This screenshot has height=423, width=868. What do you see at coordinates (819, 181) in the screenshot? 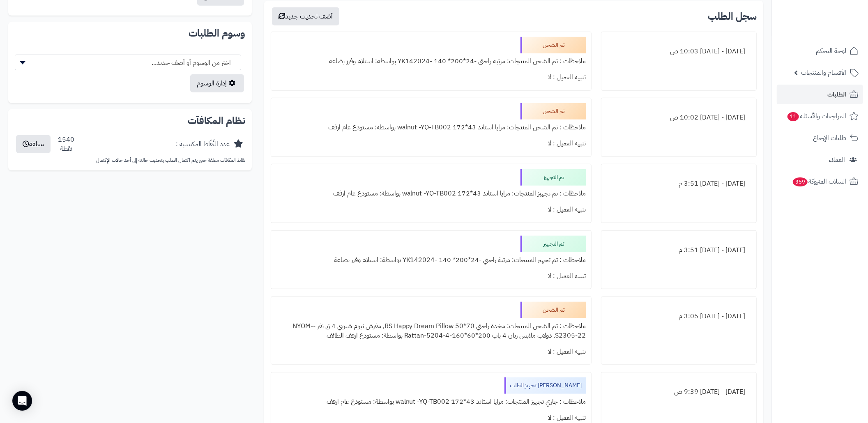
I see `span: السلات المتروكة` at bounding box center [819, 181].